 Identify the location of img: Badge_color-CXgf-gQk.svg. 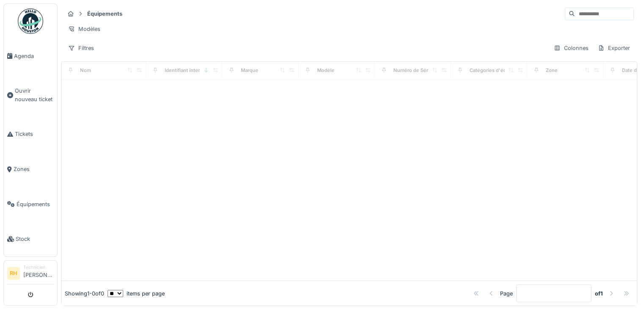
(31, 21).